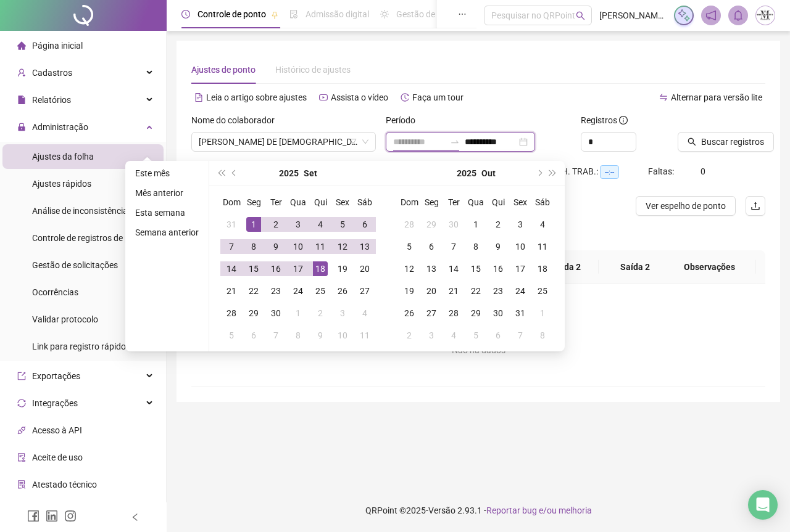  Describe the element at coordinates (55, 293) in the screenshot. I see `span: Ocorrências` at that location.